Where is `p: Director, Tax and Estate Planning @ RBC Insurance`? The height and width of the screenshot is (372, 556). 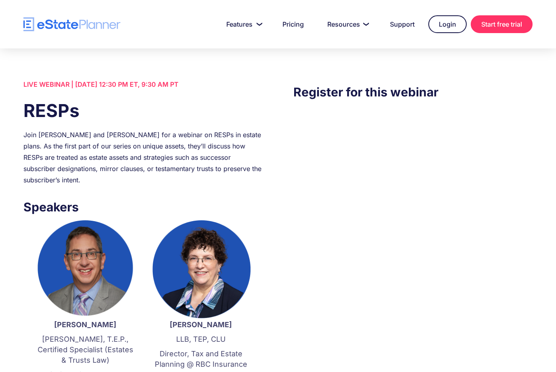
p: Director, Tax and Estate Planning @ RBC Insurance is located at coordinates (201, 360).